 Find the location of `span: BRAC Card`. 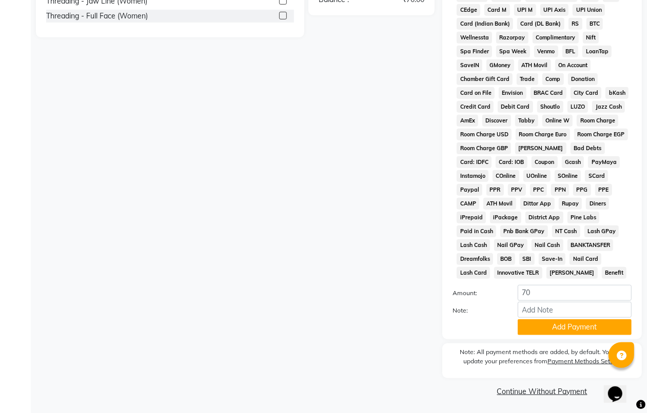

span: BRAC Card is located at coordinates (548, 93).